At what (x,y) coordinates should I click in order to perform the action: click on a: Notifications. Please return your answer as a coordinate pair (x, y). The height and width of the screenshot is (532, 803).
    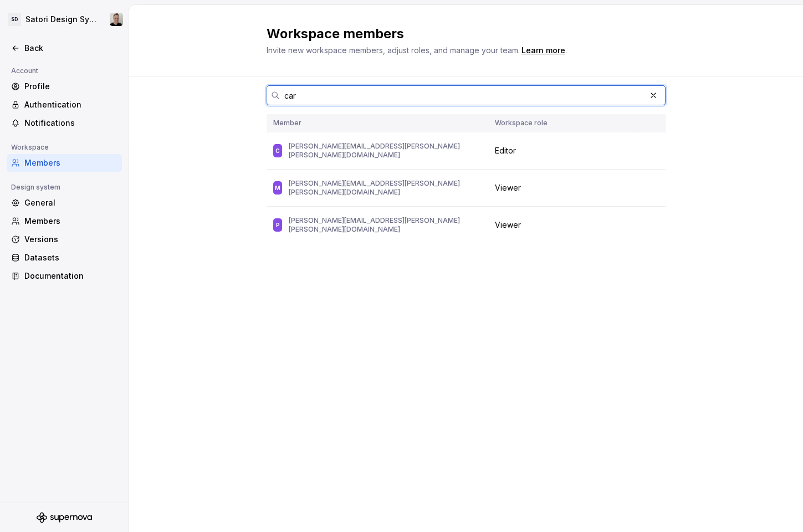
    Looking at the image, I should click on (64, 123).